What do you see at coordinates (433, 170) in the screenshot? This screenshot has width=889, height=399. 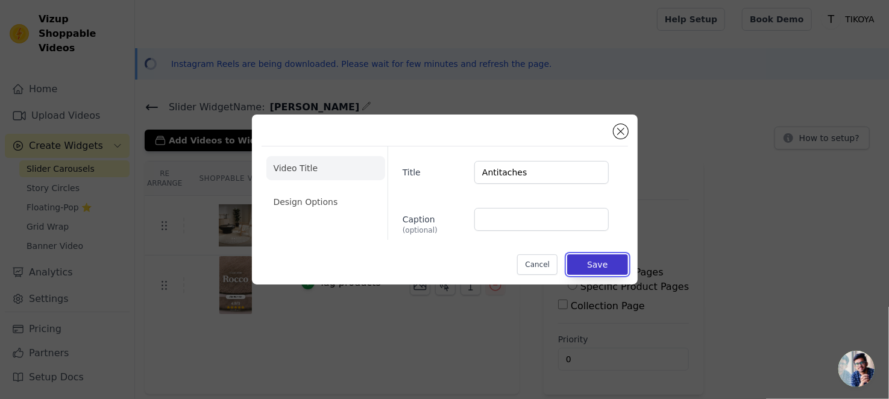 I see `label: Title` at bounding box center [433, 170].